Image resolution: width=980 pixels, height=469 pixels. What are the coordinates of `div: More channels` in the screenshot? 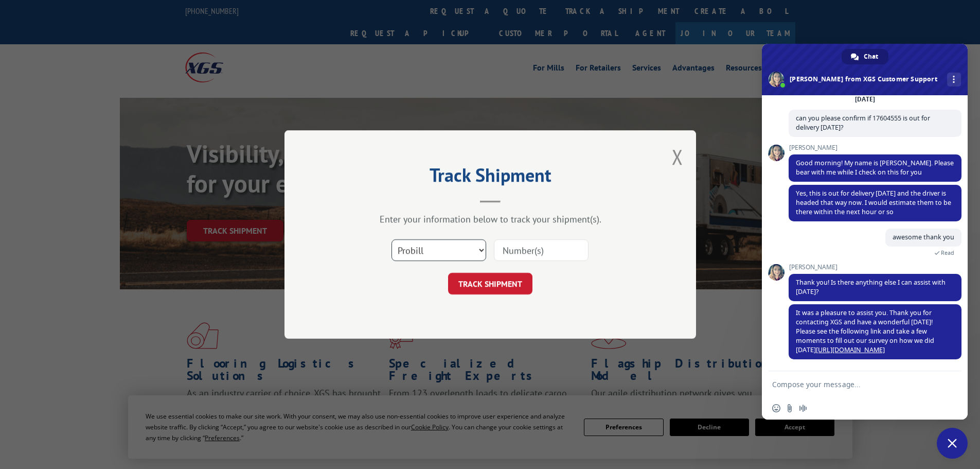 It's located at (954, 79).